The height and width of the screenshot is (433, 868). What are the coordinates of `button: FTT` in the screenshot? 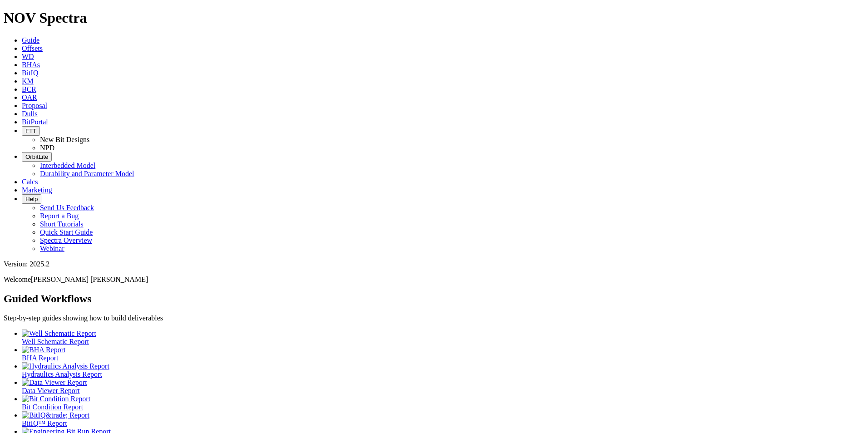 It's located at (31, 131).